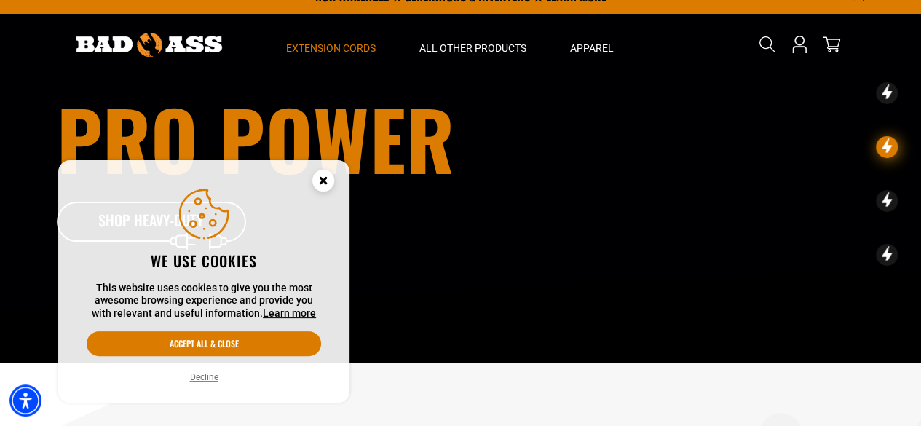 This screenshot has width=921, height=426. I want to click on summary: Search, so click(767, 44).